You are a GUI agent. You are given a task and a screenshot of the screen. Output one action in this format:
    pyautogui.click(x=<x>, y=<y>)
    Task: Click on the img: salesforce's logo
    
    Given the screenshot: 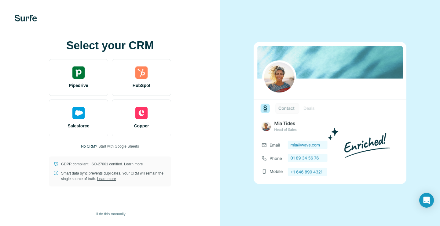 What is the action you would take?
    pyautogui.click(x=79, y=113)
    